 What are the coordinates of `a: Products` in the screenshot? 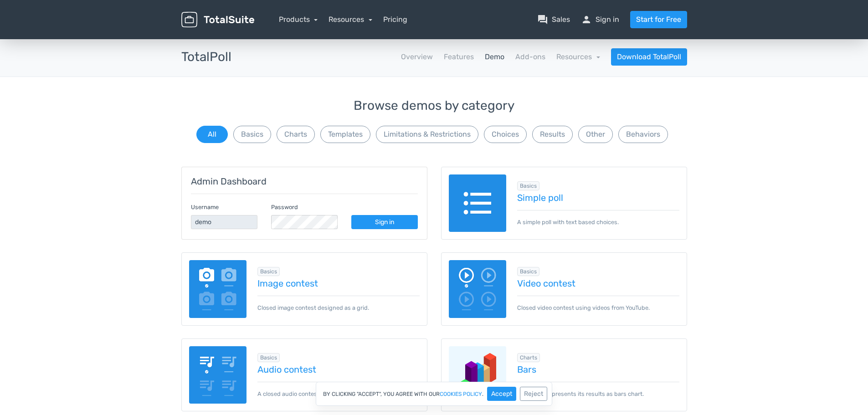 It's located at (299, 19).